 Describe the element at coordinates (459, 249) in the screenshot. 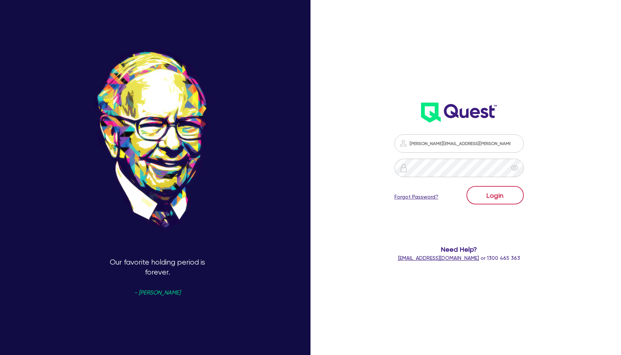

I see `span: Need Help?` at that location.